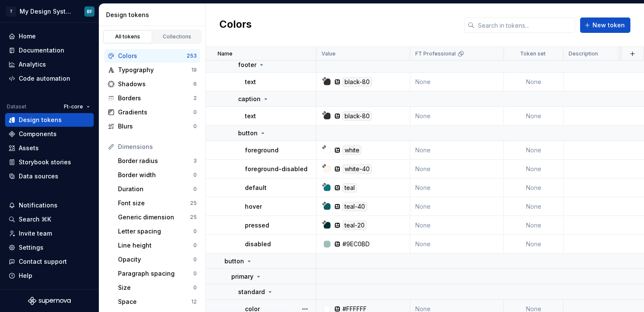 This screenshot has width=644, height=312. What do you see at coordinates (194, 70) in the screenshot?
I see `div: 19` at bounding box center [194, 70].